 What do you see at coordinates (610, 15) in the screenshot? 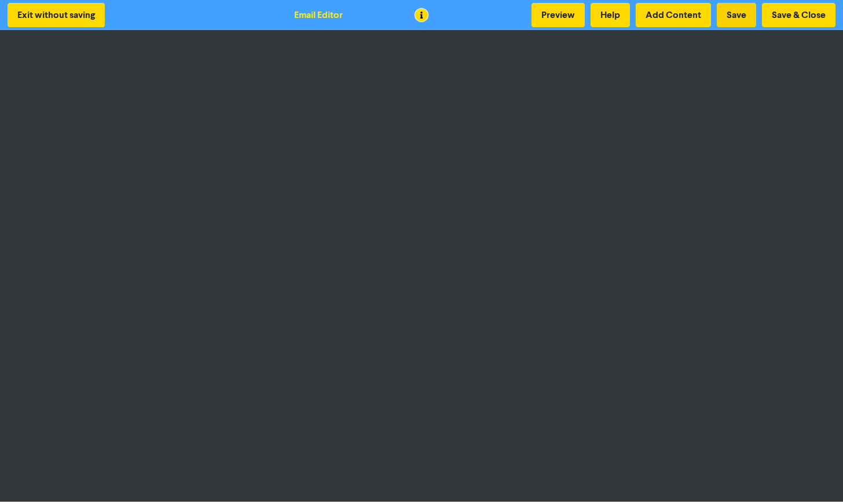
I see `button: Help` at bounding box center [610, 15].